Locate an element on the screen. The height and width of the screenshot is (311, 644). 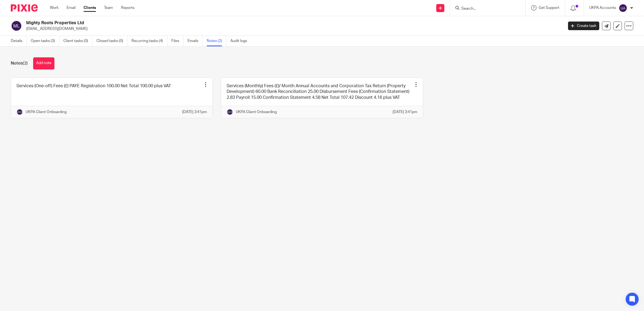
a: Files is located at coordinates (177, 41).